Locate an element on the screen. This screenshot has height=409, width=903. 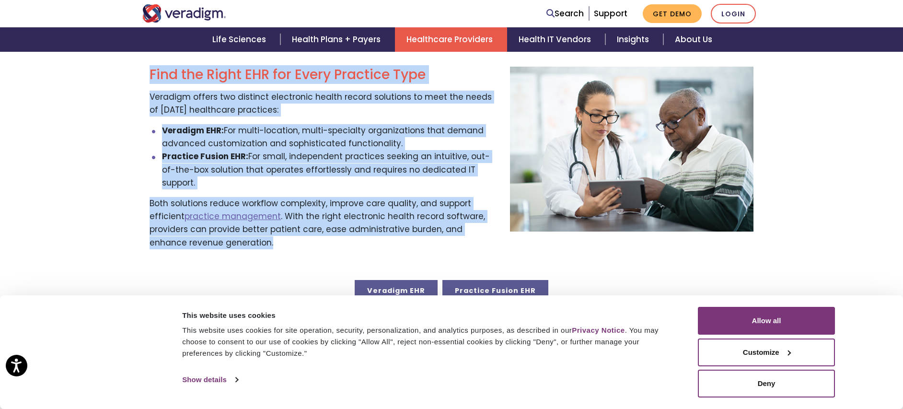
h2: Find the Right EHR for Every Practice Type is located at coordinates (323, 75).